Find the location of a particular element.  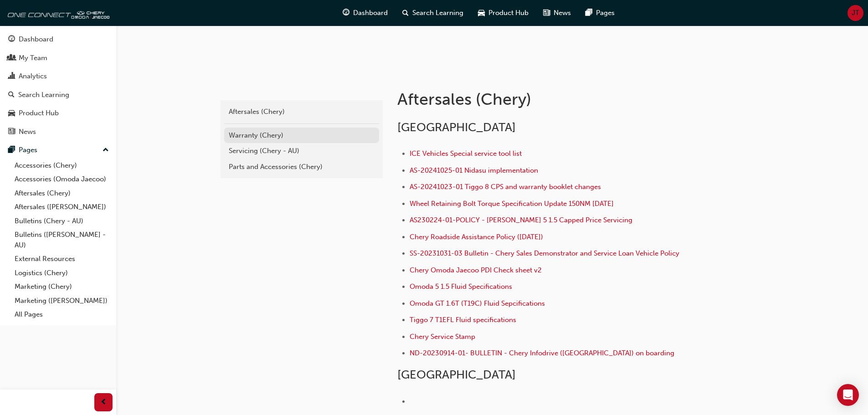

span: prev-icon is located at coordinates (103, 402).